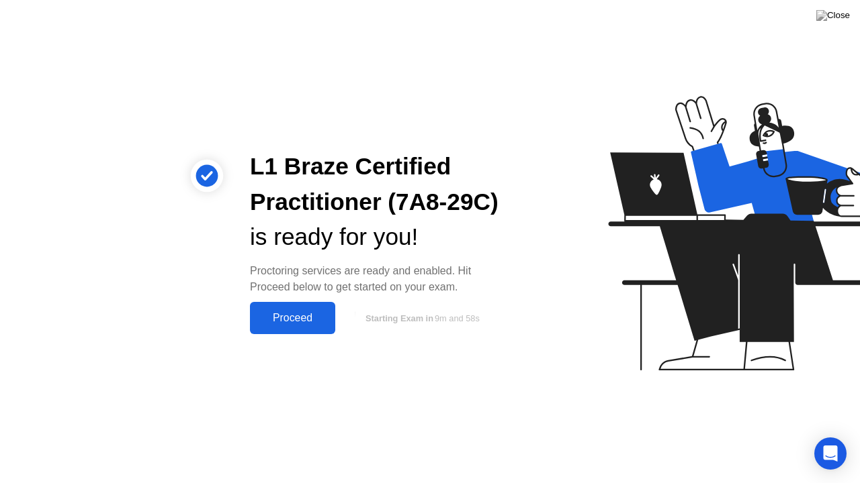 This screenshot has width=860, height=483. I want to click on div: L1 Braze Certified Practitioner (7A8-29C), so click(375, 185).